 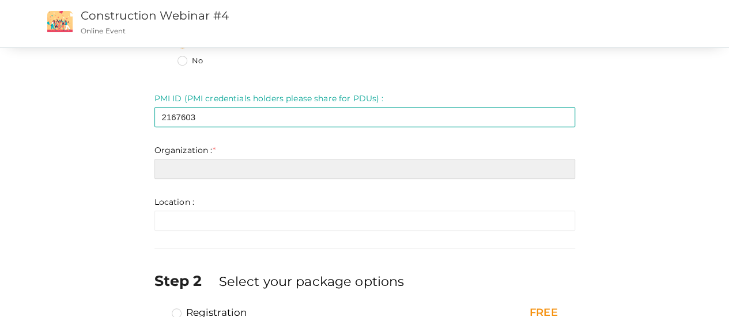 What do you see at coordinates (311, 282) in the screenshot?
I see `label: Select your package options` at bounding box center [311, 282].